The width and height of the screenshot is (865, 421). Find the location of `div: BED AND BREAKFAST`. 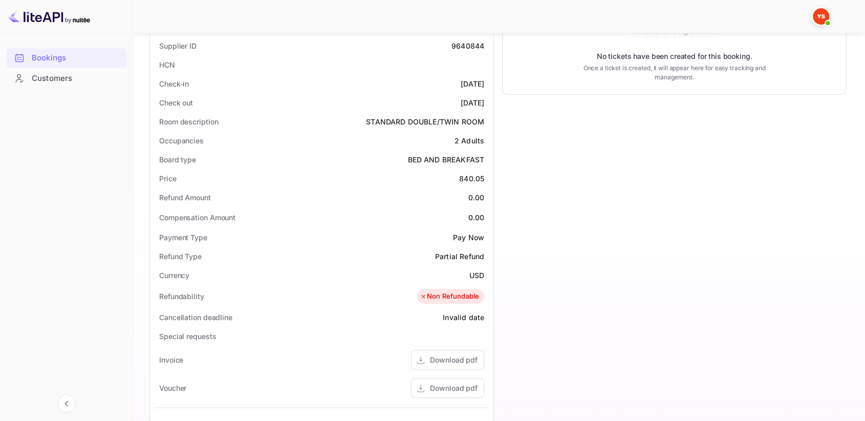

div: BED AND BREAKFAST is located at coordinates (446, 159).